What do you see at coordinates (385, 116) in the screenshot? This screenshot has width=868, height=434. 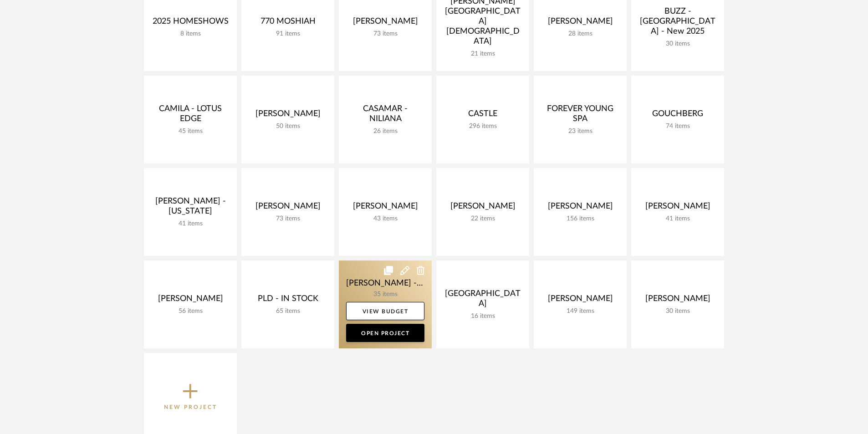 I see `div: CASAMAR - NILIANA` at bounding box center [385, 116].